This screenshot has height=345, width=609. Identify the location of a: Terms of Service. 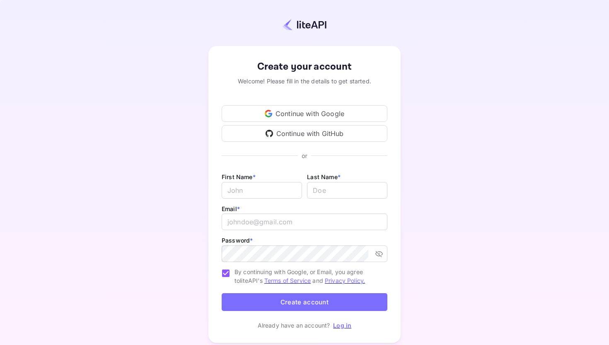
(287, 280).